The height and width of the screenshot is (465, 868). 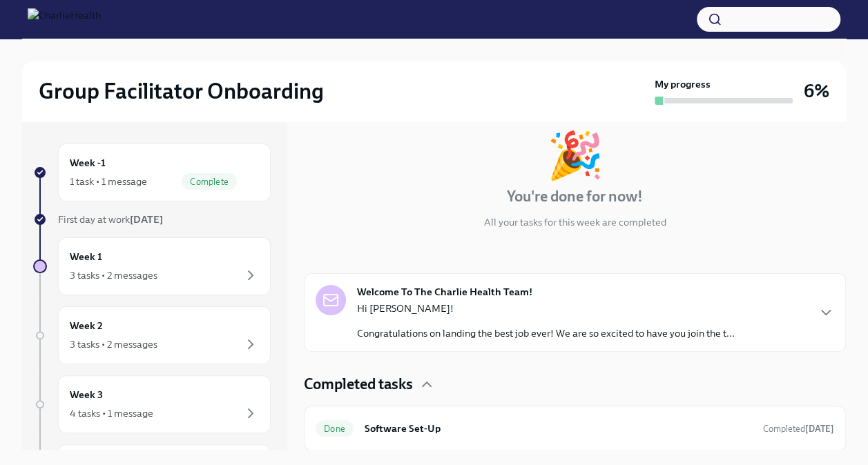 I want to click on h4: Completed tasks, so click(x=358, y=385).